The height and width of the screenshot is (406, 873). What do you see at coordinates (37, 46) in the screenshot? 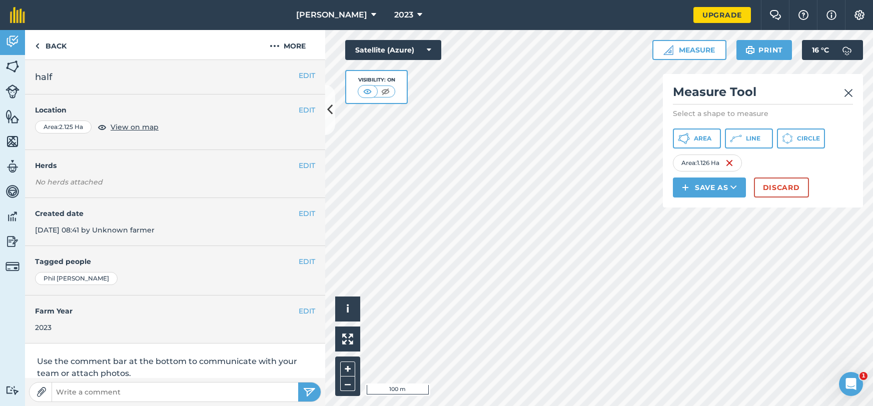
I see `img: svg+xml;base64,PHN2ZyB4bWxucz0iaHR0cDovL3d3dy53My5vcmcvMjAwMC9zdmciIHdpZHRoPSI5IiBoZWlnaHQ9IjI0Ii...` at bounding box center [37, 46].